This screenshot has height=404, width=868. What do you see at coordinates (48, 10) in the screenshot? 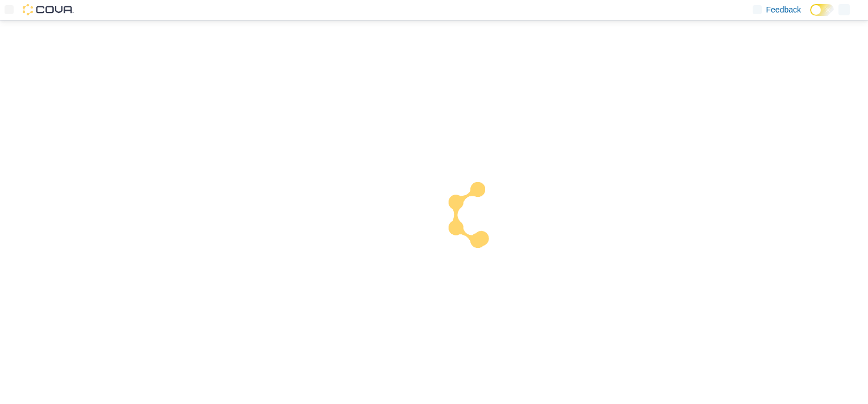
I see `img: Cova` at bounding box center [48, 10].